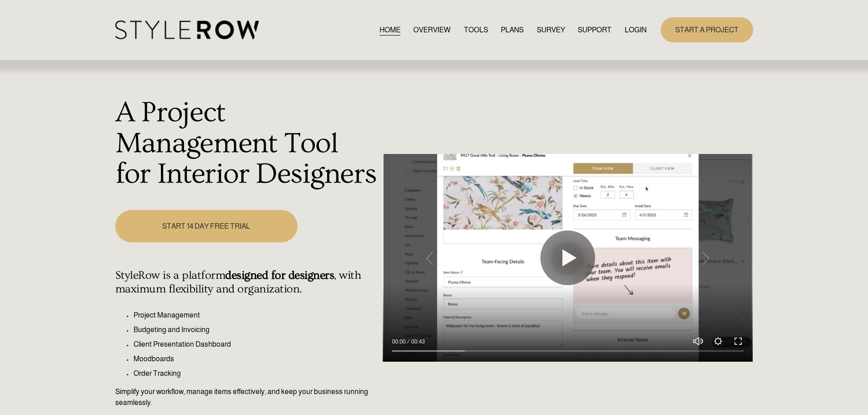 The image size is (868, 415). Describe the element at coordinates (187, 29) in the screenshot. I see `img: StyleRow` at that location.